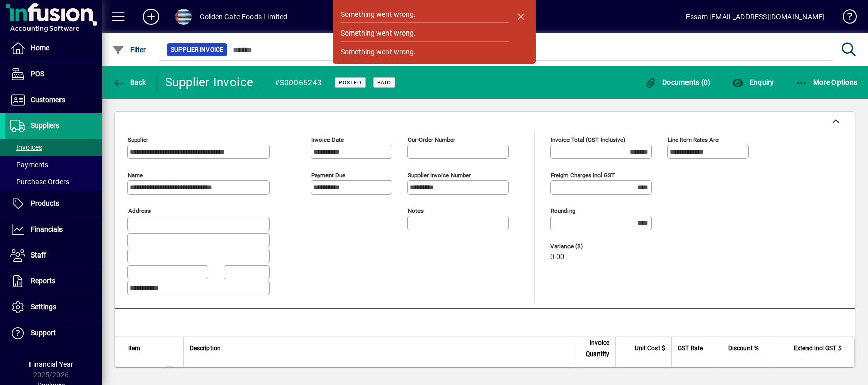  I want to click on a: Reports, so click(53, 281).